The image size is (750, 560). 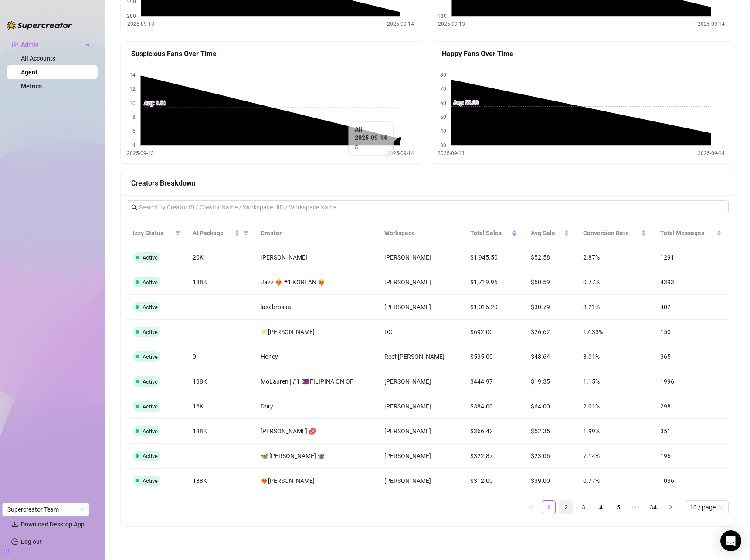 What do you see at coordinates (550, 481) in the screenshot?
I see `td: $39.00` at bounding box center [550, 481].